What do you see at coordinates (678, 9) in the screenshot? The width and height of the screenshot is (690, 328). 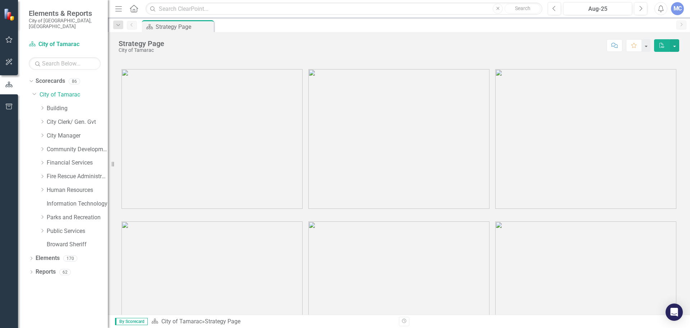 I see `div: MC` at bounding box center [678, 9].